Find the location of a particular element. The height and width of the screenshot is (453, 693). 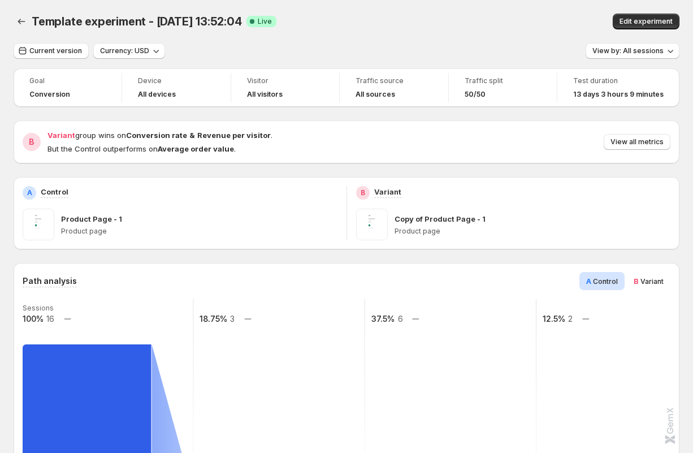

text: 16 is located at coordinates (50, 318).